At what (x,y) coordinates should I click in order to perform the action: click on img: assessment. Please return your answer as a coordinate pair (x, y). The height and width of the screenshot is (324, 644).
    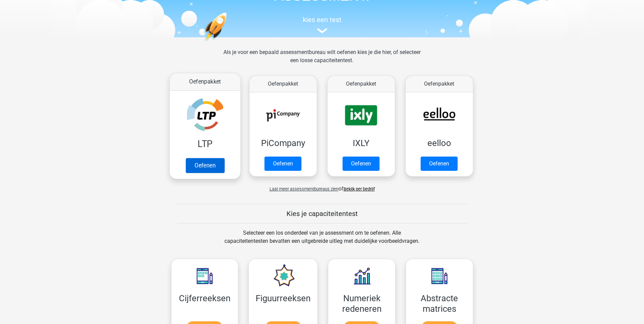
    Looking at the image, I should click on (322, 30).